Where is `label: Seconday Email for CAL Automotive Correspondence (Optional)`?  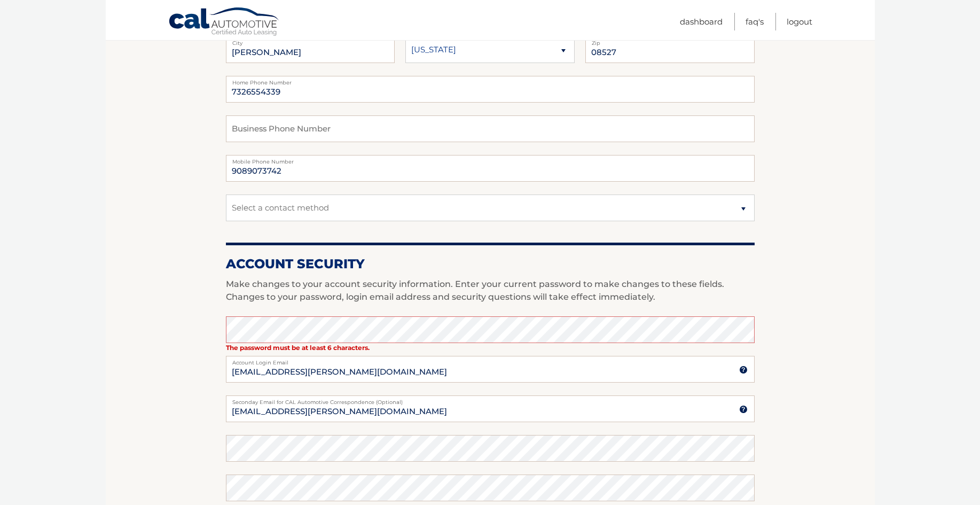
label: Seconday Email for CAL Automotive Correspondence (Optional) is located at coordinates (491, 400).